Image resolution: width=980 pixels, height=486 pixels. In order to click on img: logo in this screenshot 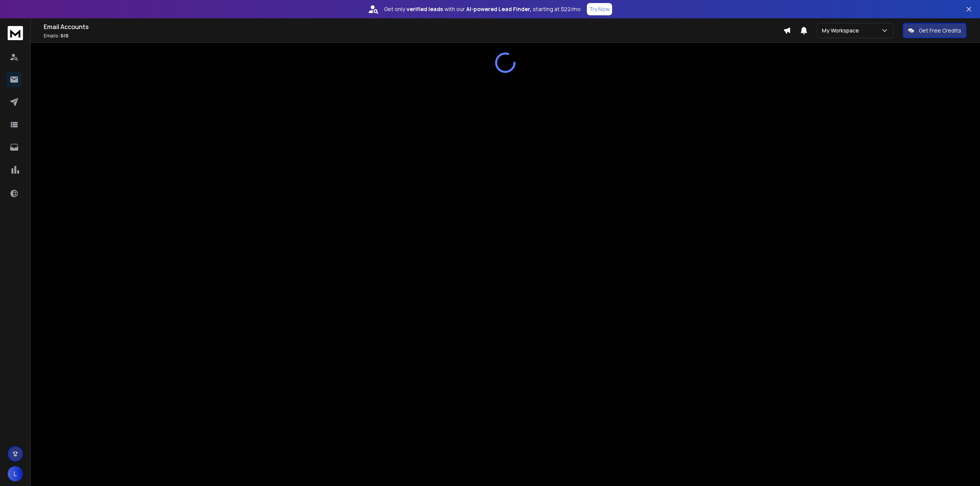, I will do `click(15, 33)`.